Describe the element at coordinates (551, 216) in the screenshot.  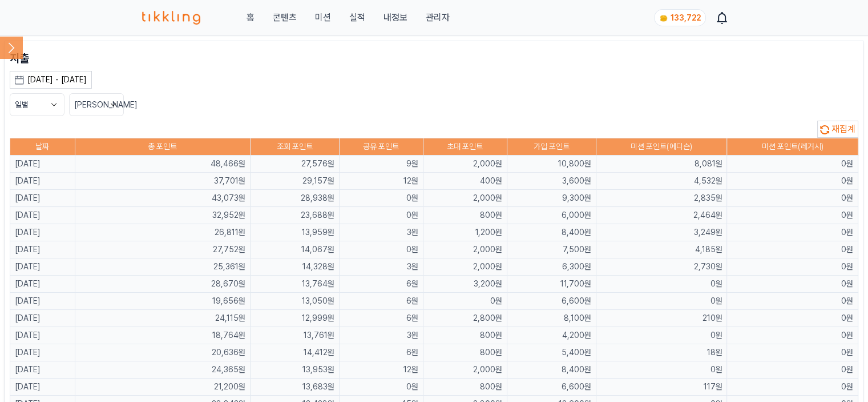
I see `td: 6,000원` at that location.